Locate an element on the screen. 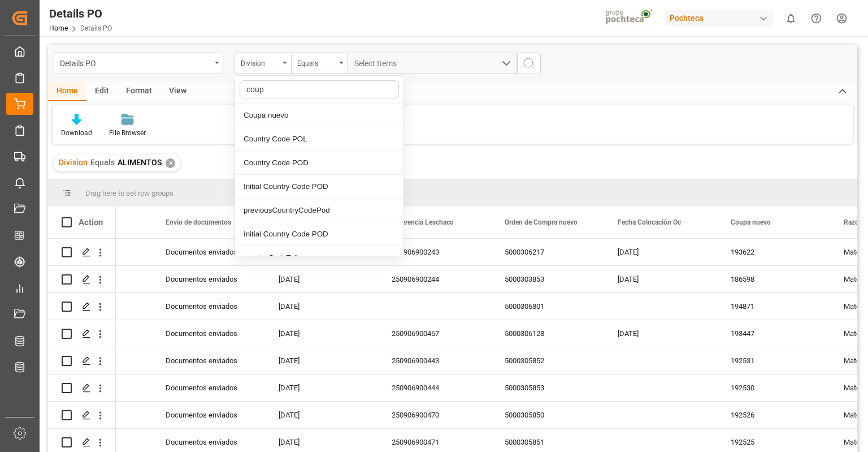 Image resolution: width=868 pixels, height=452 pixels. button: Help Center is located at coordinates (817, 18).